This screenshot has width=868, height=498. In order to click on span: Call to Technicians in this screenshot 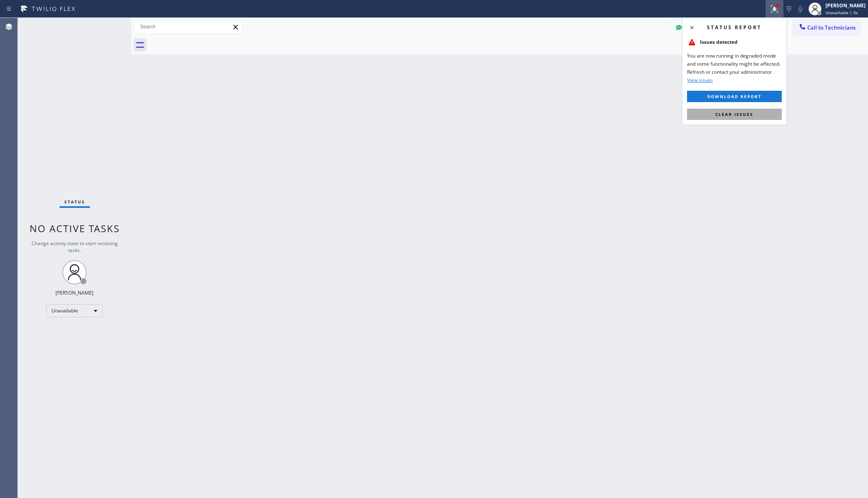, I will do `click(831, 28)`.